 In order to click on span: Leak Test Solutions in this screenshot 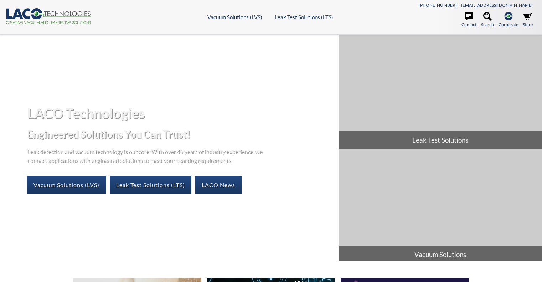, I will do `click(441, 140)`.